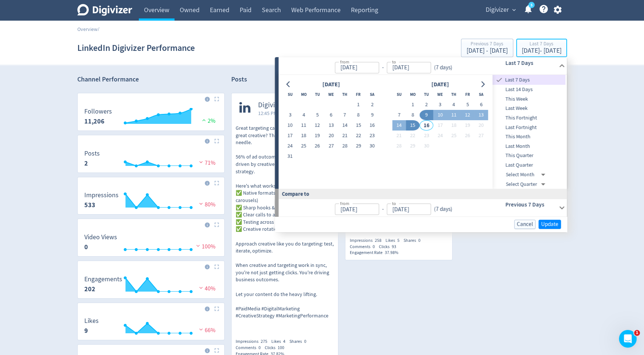 This screenshot has width=644, height=355. I want to click on th: Saturday, so click(481, 94).